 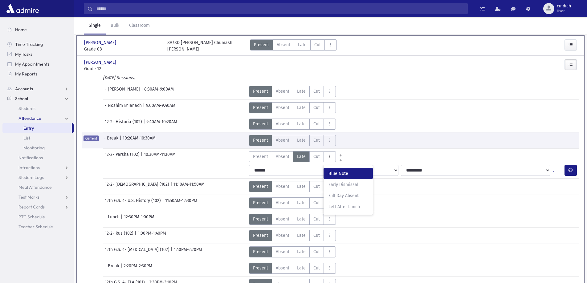 I want to click on a: Student Logs, so click(x=38, y=177).